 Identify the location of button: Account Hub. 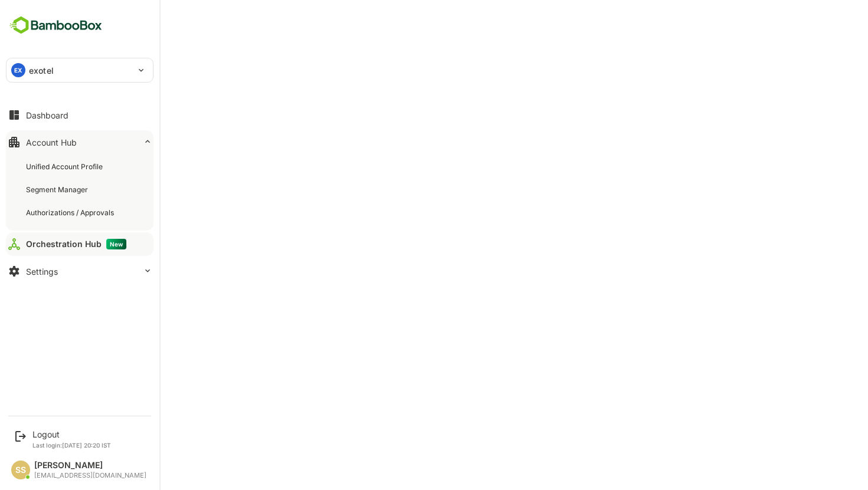
(80, 142).